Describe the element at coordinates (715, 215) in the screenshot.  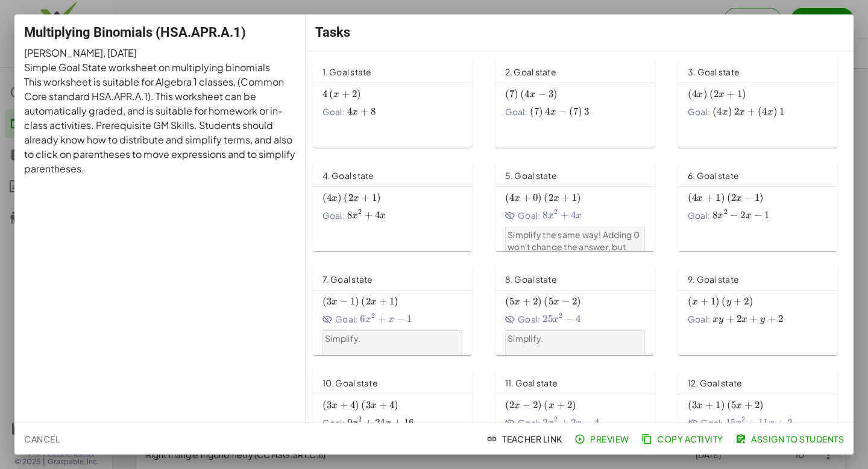
I see `span: 8` at that location.